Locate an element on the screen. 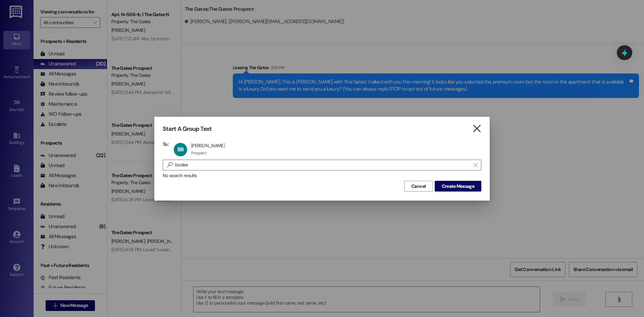 This screenshot has height=317, width=644. input: Search for any contact or apartment is located at coordinates (323, 165).